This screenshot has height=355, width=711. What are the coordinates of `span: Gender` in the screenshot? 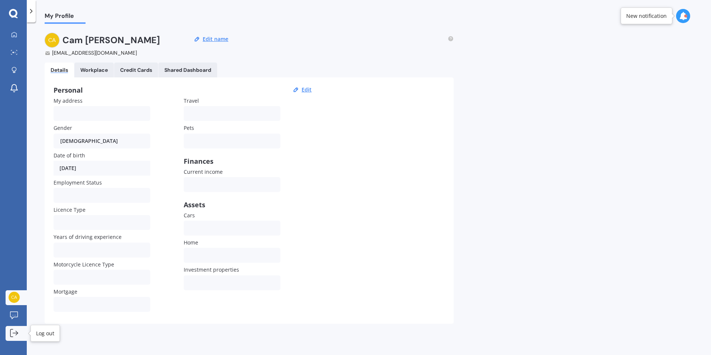 It's located at (63, 128).